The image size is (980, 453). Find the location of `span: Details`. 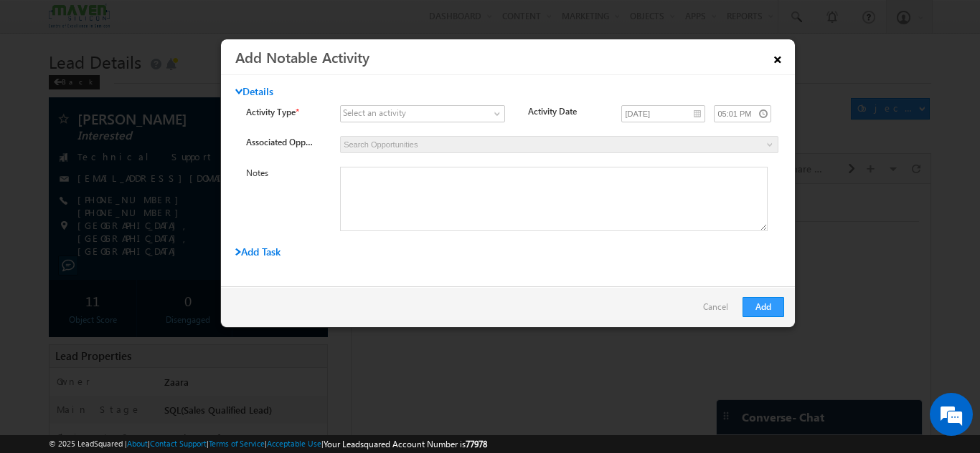

span: Details is located at coordinates (254, 92).